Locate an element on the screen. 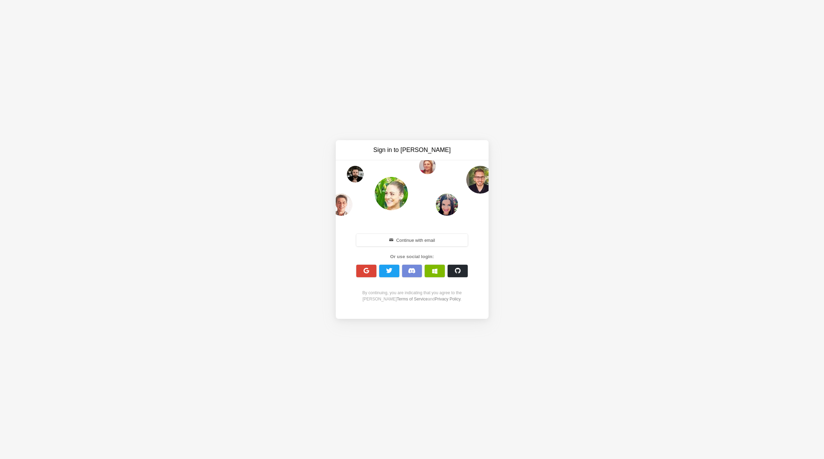 The height and width of the screenshot is (459, 824). a: Terms of Service is located at coordinates (412, 299).